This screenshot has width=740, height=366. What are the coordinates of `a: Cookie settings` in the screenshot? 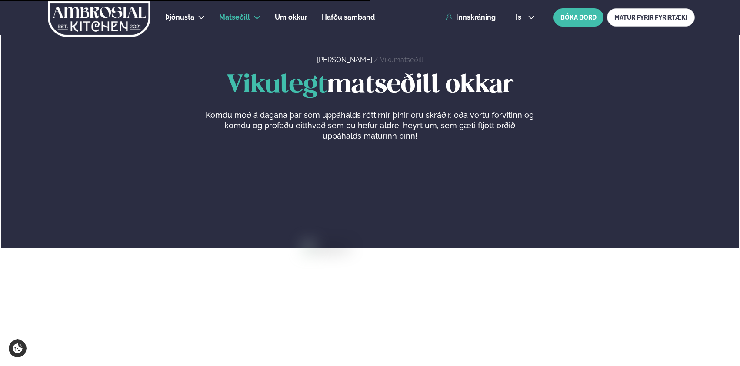 It's located at (17, 348).